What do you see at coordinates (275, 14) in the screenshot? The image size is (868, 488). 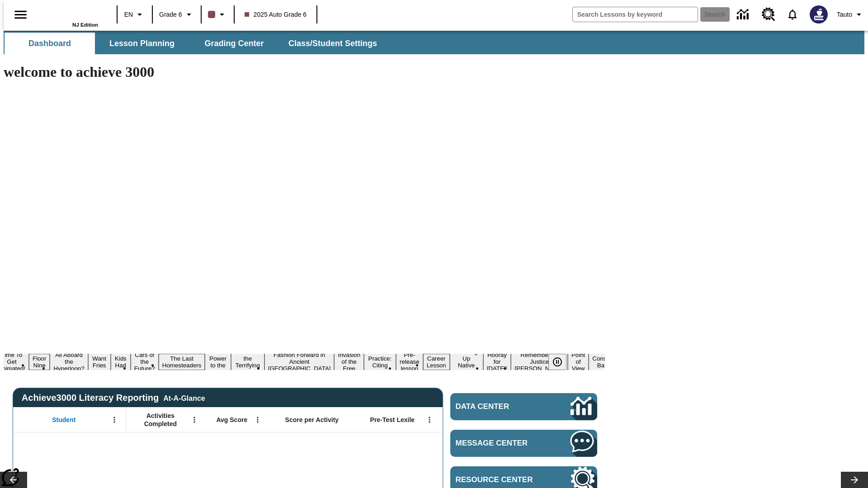 I see `span: 2025 Auto Grade 6` at bounding box center [275, 14].